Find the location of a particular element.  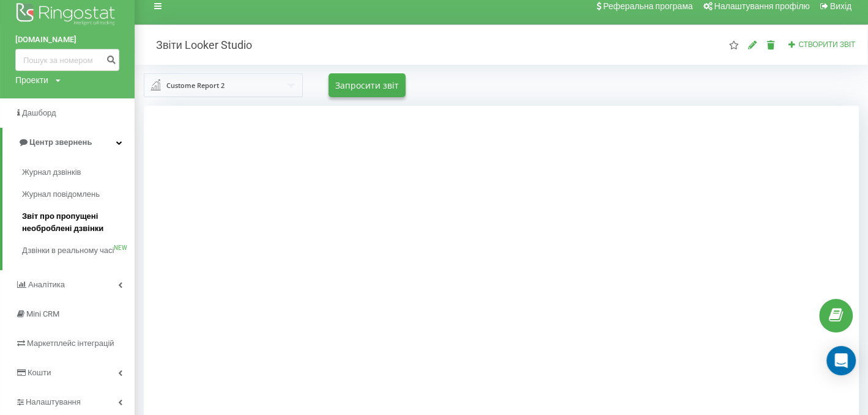

span: Кошти is located at coordinates (39, 372).